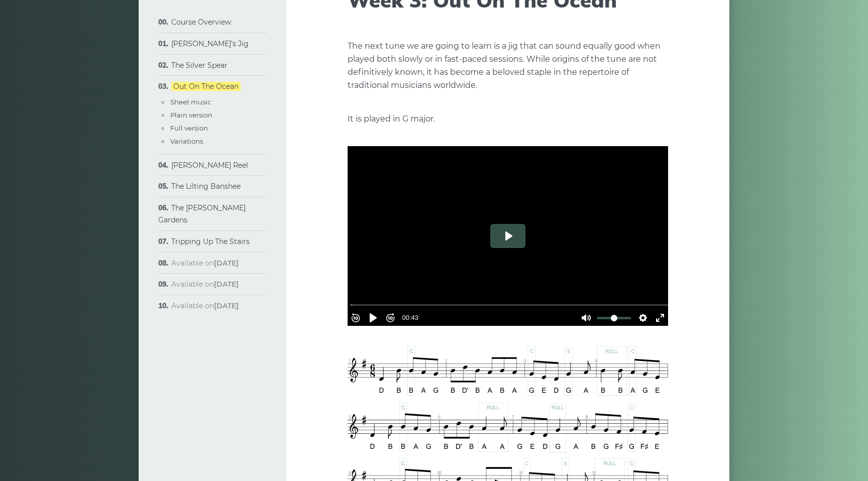  Describe the element at coordinates (206, 186) in the screenshot. I see `a: The Lilting Banshee` at that location.